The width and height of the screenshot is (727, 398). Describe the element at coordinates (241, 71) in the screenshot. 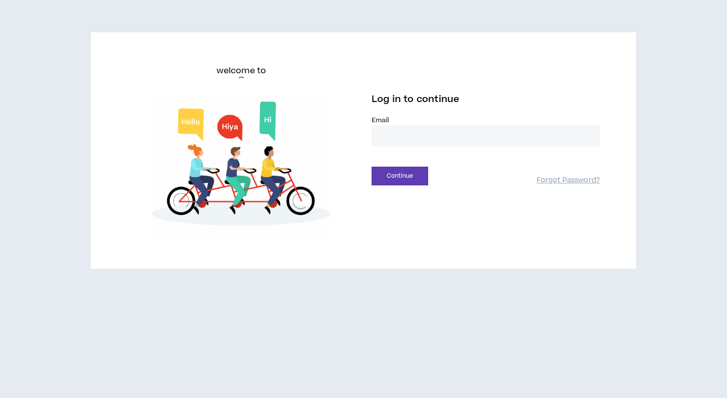

I see `h6: welcome to` at that location.